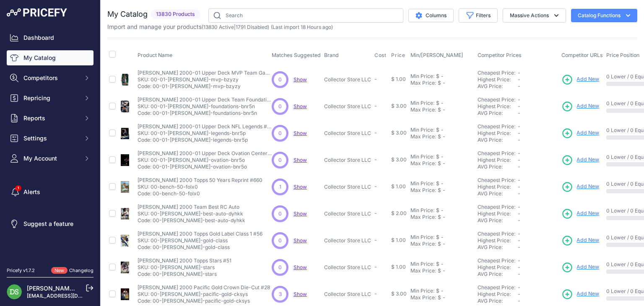  What do you see at coordinates (51, 158) in the screenshot?
I see `span: My Account` at bounding box center [51, 158].